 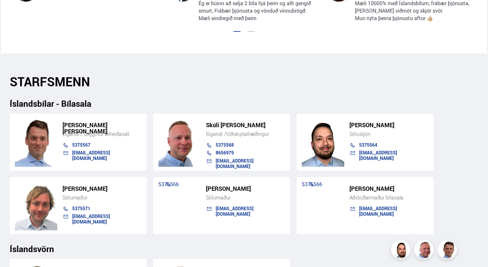 What do you see at coordinates (225, 145) in the screenshot?
I see `a: 5375568` at bounding box center [225, 145].